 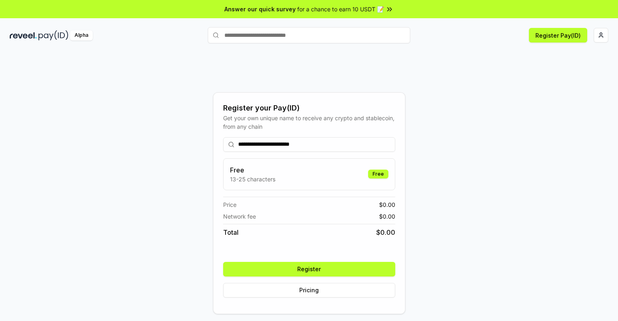 What do you see at coordinates (309, 108) in the screenshot?
I see `div: Register your Pay(ID)` at bounding box center [309, 108].